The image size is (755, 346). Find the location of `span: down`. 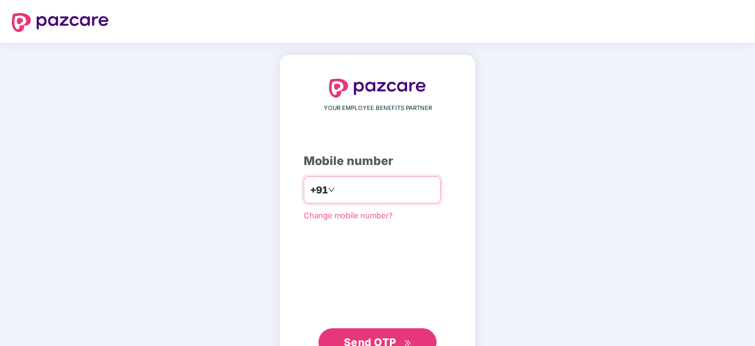

span: down is located at coordinates (332, 190).